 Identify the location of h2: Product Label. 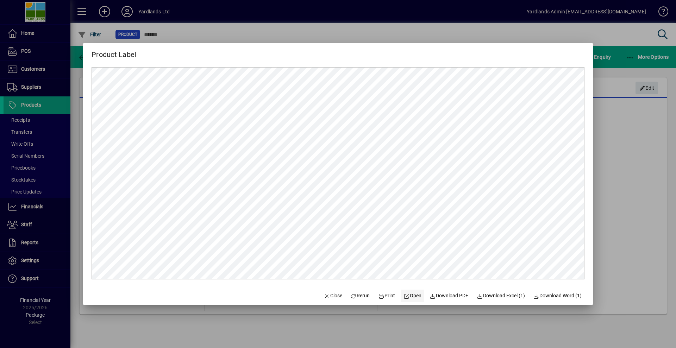
(114, 51).